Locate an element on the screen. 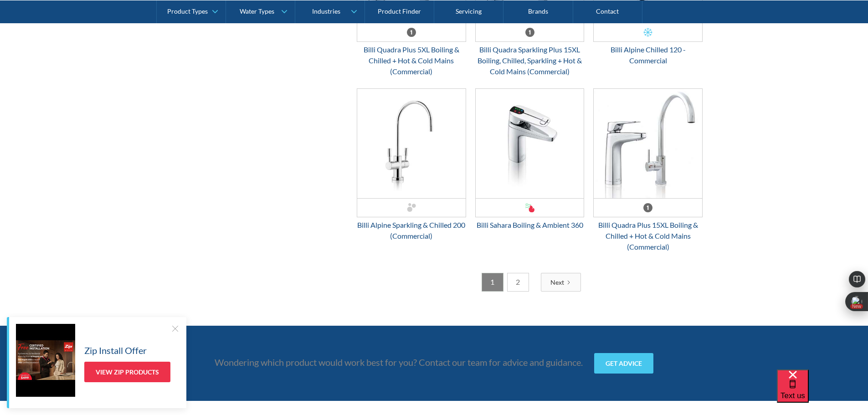 The height and width of the screenshot is (415, 868). div: Next is located at coordinates (557, 282).